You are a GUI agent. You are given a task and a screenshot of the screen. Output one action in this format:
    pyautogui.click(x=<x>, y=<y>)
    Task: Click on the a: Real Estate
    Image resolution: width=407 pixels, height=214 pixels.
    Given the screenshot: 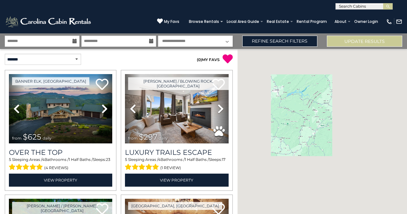 What is the action you would take?
    pyautogui.click(x=278, y=22)
    